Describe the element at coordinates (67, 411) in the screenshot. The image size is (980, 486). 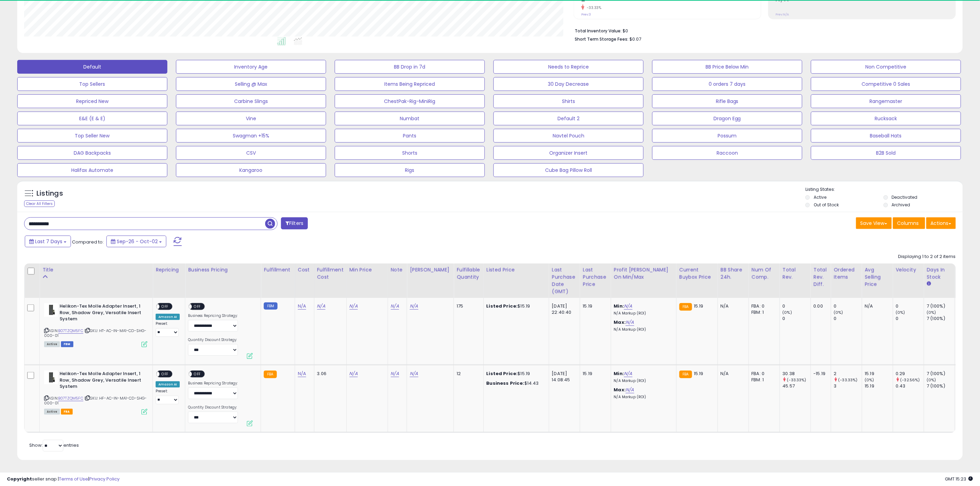
I see `span: FBA` at that location.